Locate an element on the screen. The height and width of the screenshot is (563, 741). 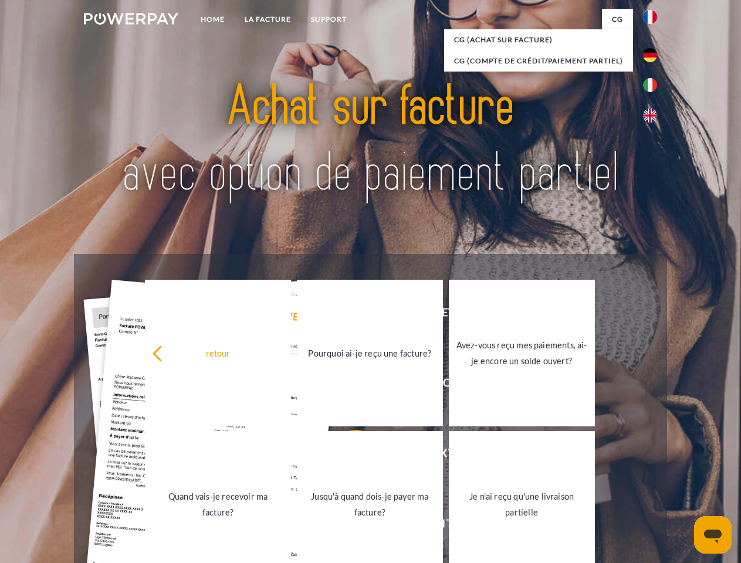
img: logo-powerpay-white.svg is located at coordinates (131, 19).